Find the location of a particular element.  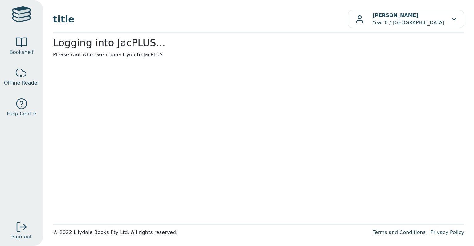

span: Bookshelf is located at coordinates (22, 52).